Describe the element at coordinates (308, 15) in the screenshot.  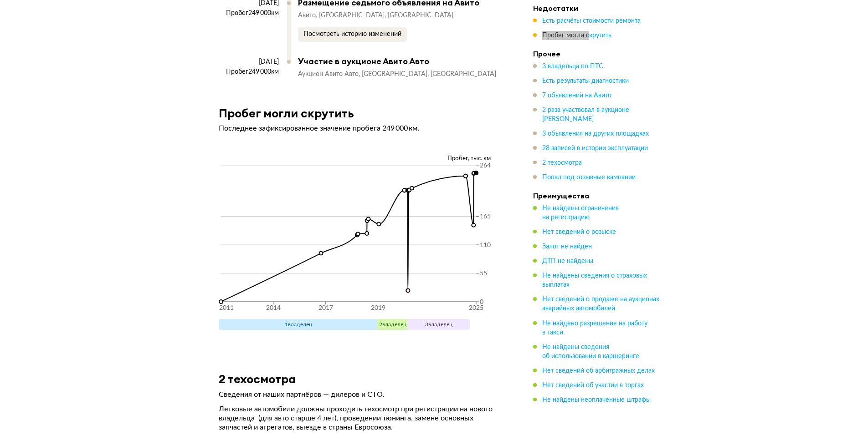
I see `span: Авито` at that location.